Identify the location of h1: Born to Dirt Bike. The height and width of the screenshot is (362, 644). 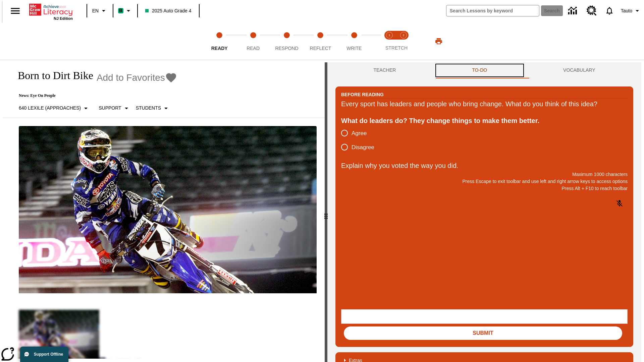
(52, 75).